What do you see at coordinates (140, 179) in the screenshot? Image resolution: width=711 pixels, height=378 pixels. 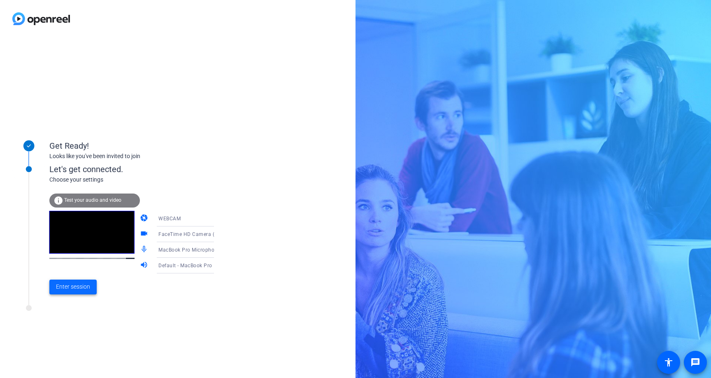 I see `div: Choose your settings` at bounding box center [140, 179].